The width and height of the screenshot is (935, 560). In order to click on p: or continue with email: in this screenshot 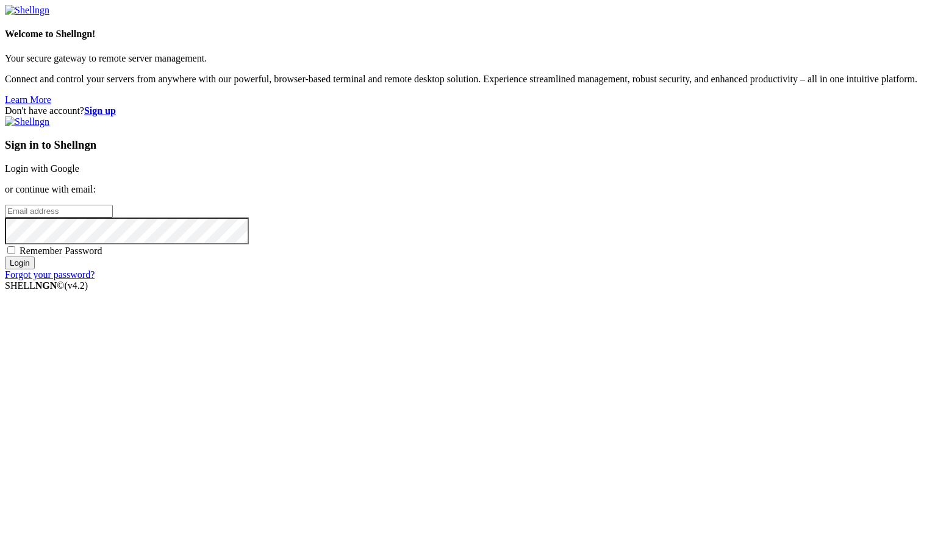, I will do `click(467, 189)`.